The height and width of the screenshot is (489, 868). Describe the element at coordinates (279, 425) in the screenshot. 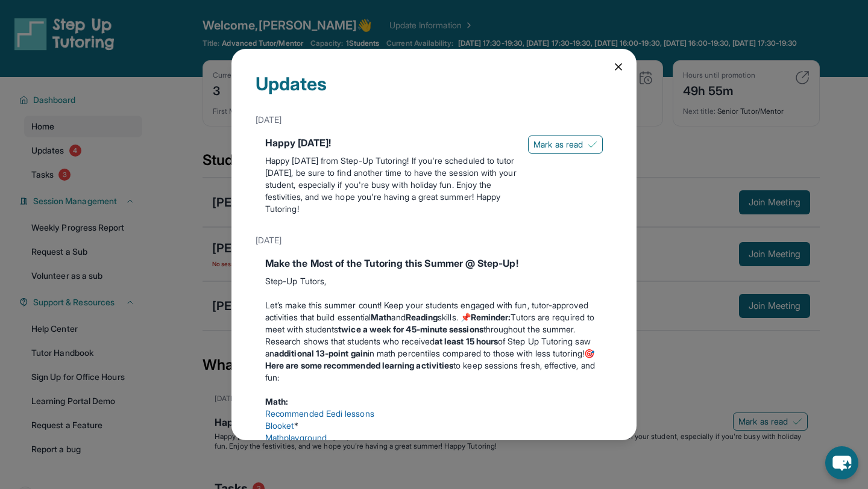

I see `a: Blooket` at that location.